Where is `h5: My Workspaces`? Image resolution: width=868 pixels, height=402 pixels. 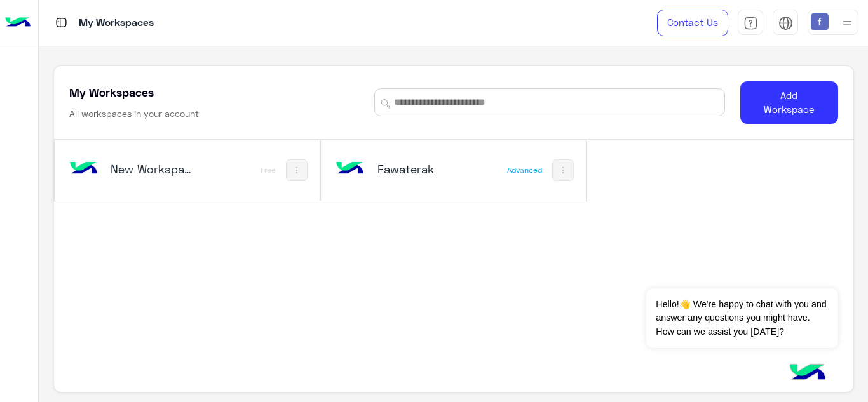 h5: My Workspaces is located at coordinates (111, 92).